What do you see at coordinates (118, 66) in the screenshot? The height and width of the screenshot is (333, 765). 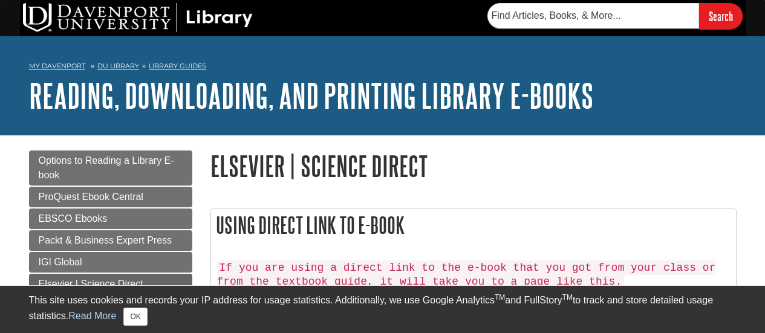 I see `a: DU Library` at bounding box center [118, 66].